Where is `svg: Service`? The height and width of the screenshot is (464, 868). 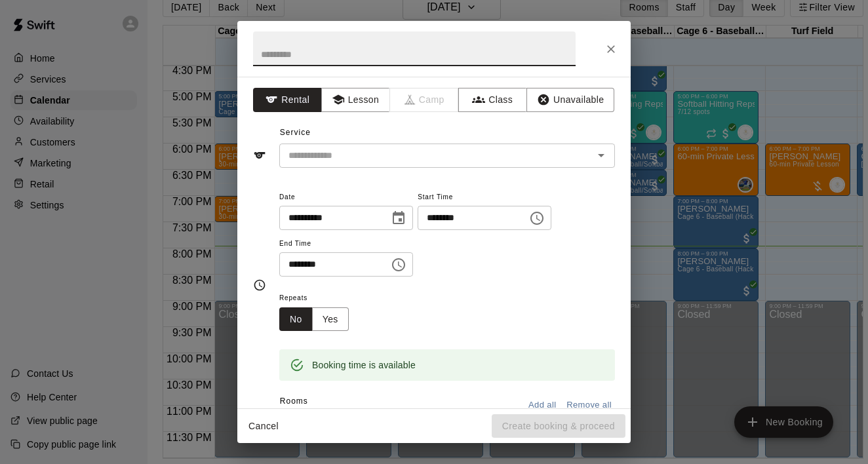 svg: Service is located at coordinates (259, 155).